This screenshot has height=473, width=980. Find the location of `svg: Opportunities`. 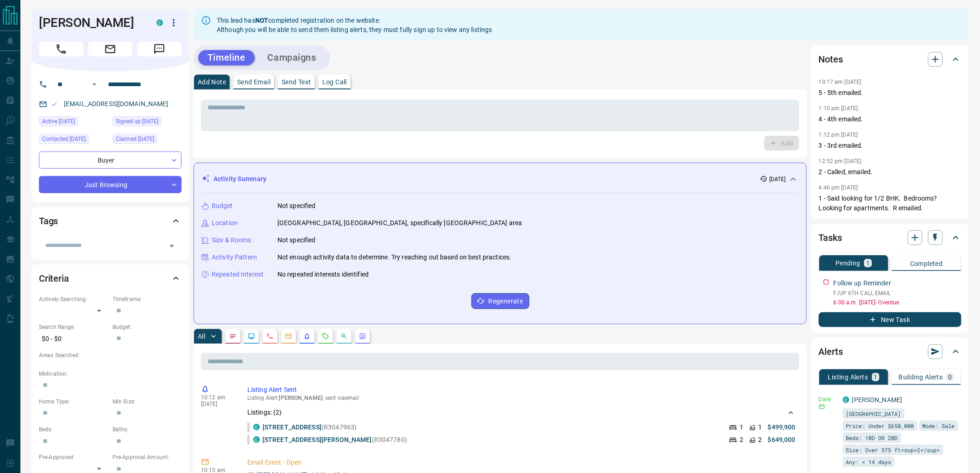

svg: Opportunities is located at coordinates (344, 336).